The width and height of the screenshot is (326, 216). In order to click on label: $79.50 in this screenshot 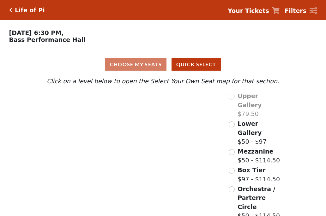, I will do `click(259, 105)`.